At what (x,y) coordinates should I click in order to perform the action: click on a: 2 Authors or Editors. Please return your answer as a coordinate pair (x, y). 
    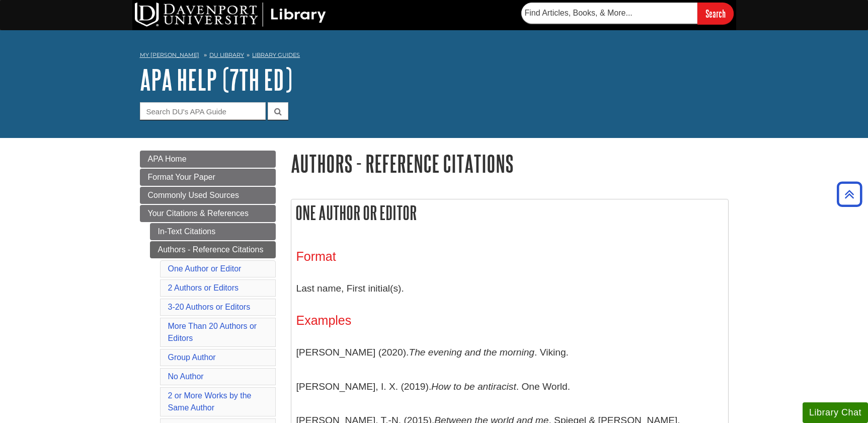
    Looking at the image, I should click on (204, 288).